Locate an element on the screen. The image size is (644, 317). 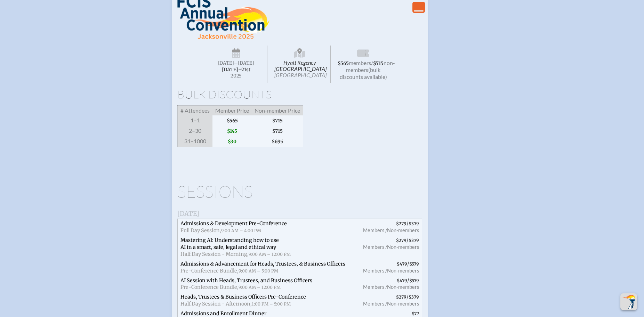
span: $145 is located at coordinates (232, 131).